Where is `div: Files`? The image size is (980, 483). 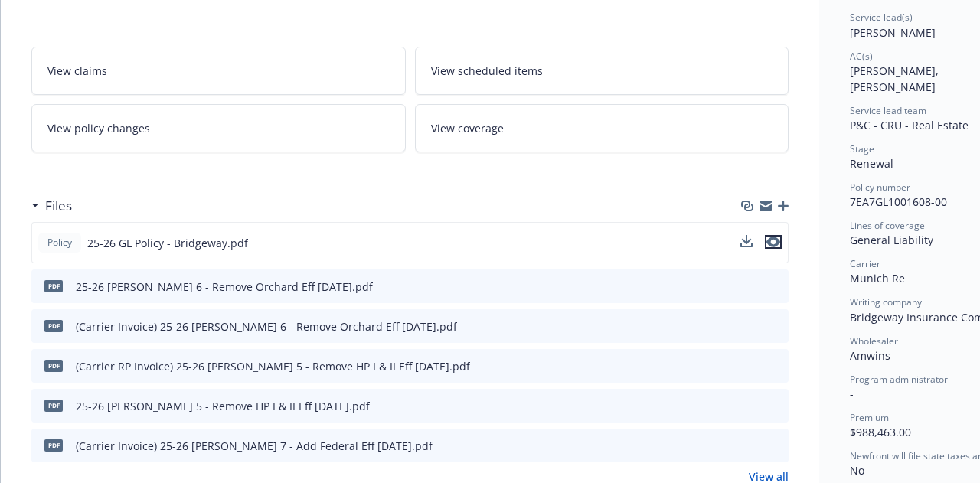 div: Files is located at coordinates (51, 206).